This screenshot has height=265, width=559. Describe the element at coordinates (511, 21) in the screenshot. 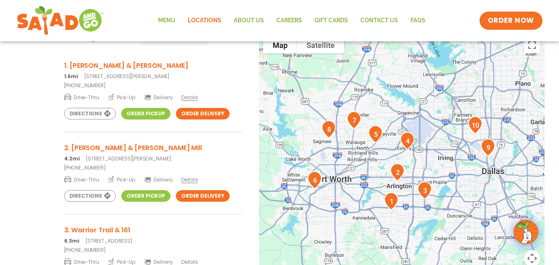

I see `span: ORDER NOW` at that location.